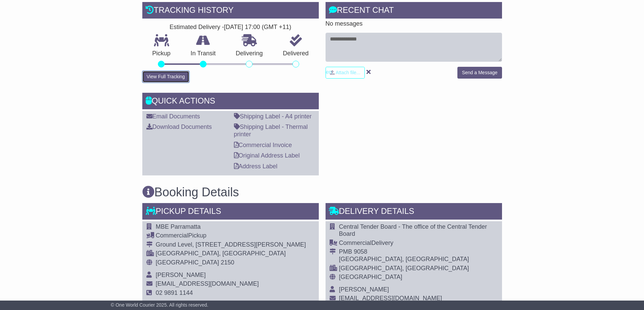 The width and height of the screenshot is (644, 310). What do you see at coordinates (179, 127) in the screenshot?
I see `a: Download Documents` at bounding box center [179, 127].